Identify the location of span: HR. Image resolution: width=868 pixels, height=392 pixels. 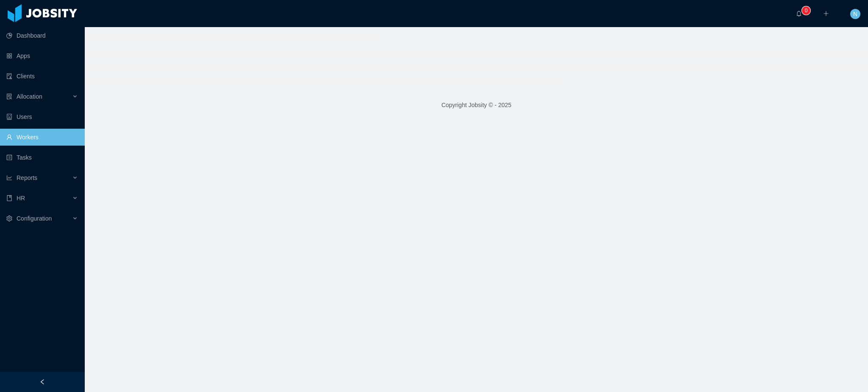
(21, 198).